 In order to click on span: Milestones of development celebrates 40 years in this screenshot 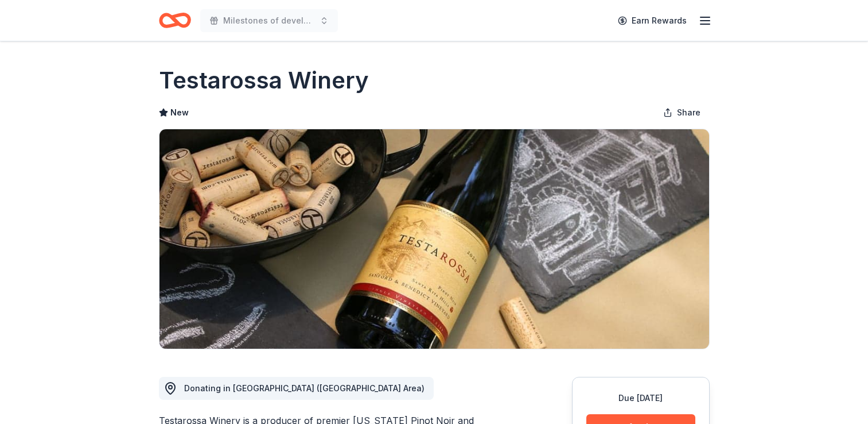, I will do `click(269, 21)`.